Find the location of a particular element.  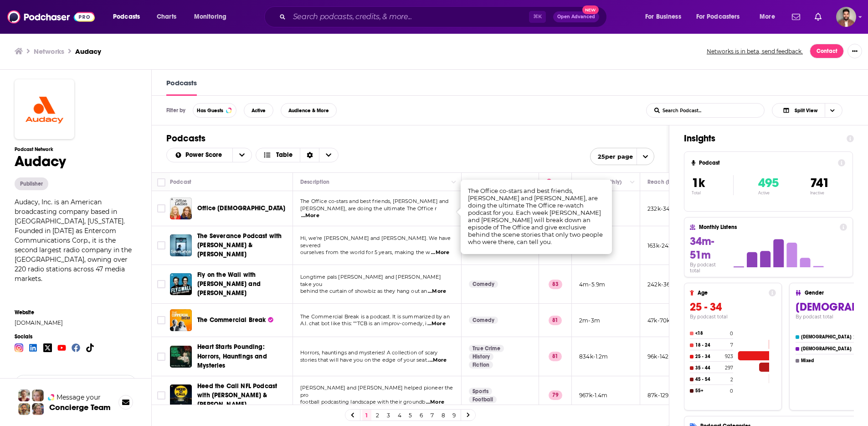

a: 1 is located at coordinates (367, 415).